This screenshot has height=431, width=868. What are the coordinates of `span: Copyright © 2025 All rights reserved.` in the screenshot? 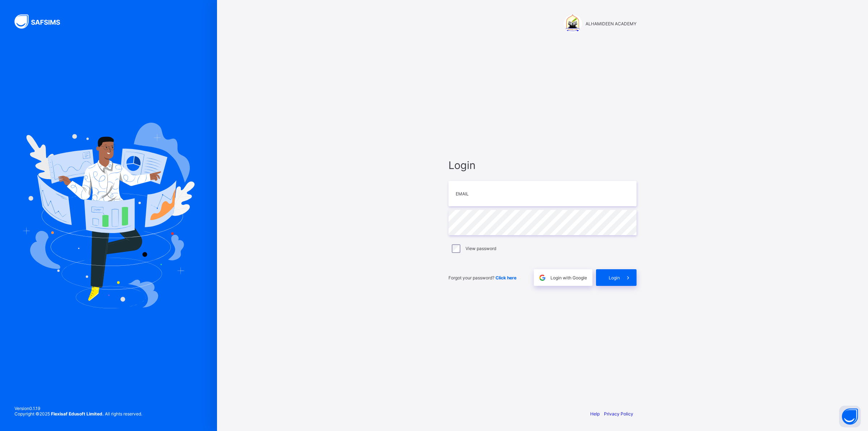 It's located at (78, 414).